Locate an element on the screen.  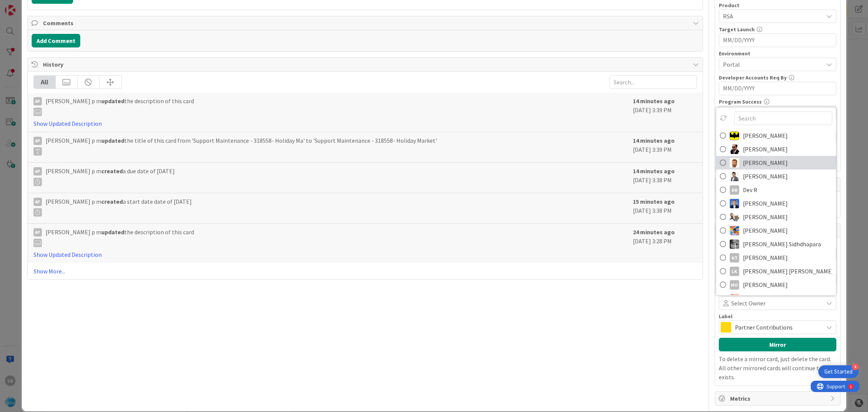
span: Comments is located at coordinates (366, 23).